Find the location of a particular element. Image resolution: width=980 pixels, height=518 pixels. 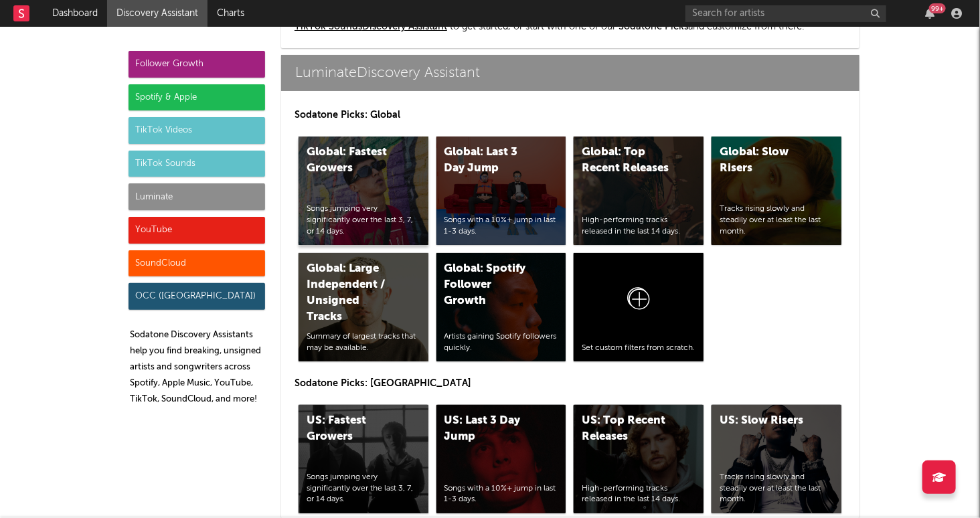

a: US: Fastest GrowersSongs jumping very significantly over the last 3, 7, or 14 days. is located at coordinates (363, 459).